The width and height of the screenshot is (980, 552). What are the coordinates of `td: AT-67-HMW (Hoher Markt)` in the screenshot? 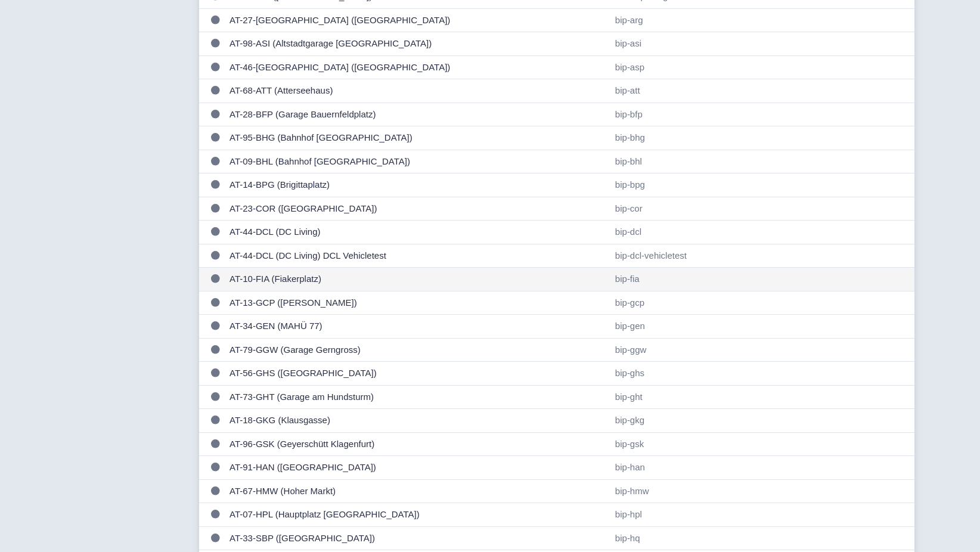 It's located at (417, 491).